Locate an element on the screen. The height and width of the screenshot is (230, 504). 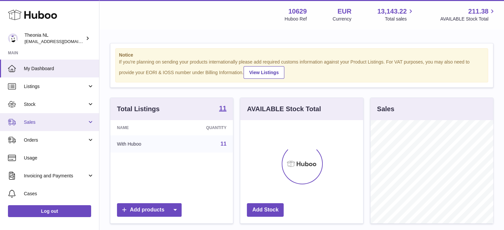
div: Theonia NL is located at coordinates (54, 38).